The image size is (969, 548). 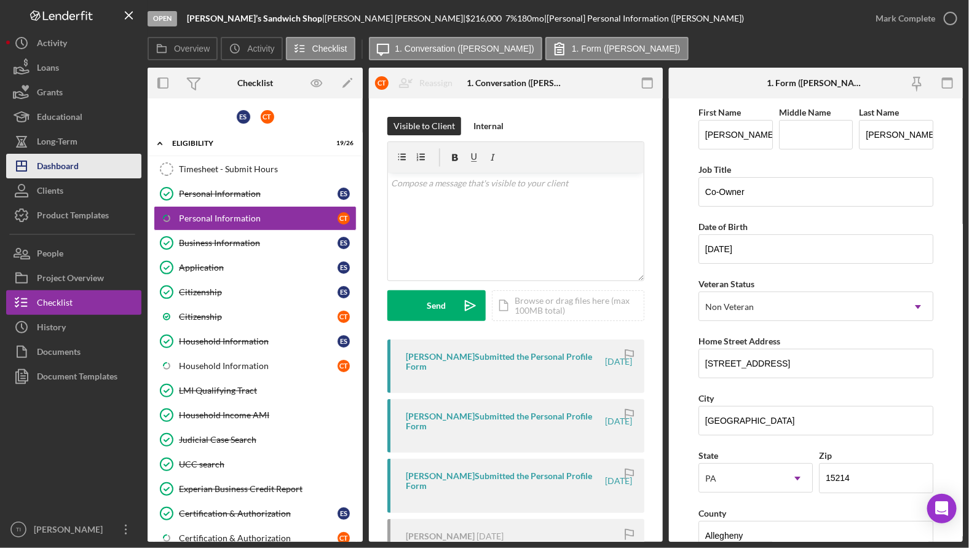 I want to click on label: First Name, so click(x=719, y=112).